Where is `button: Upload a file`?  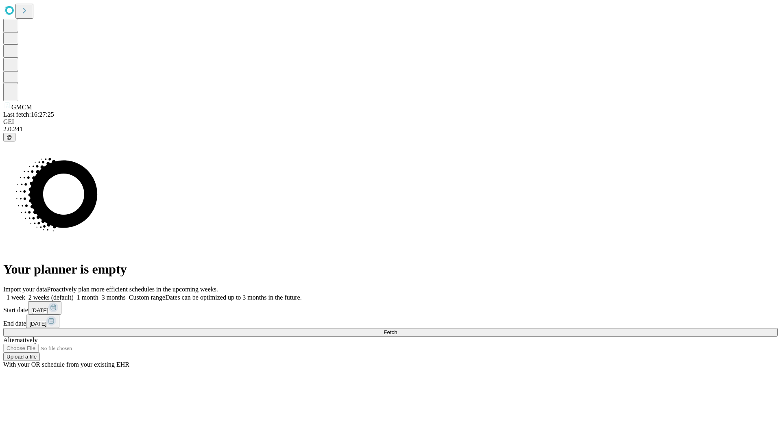 button: Upload a file is located at coordinates (22, 357).